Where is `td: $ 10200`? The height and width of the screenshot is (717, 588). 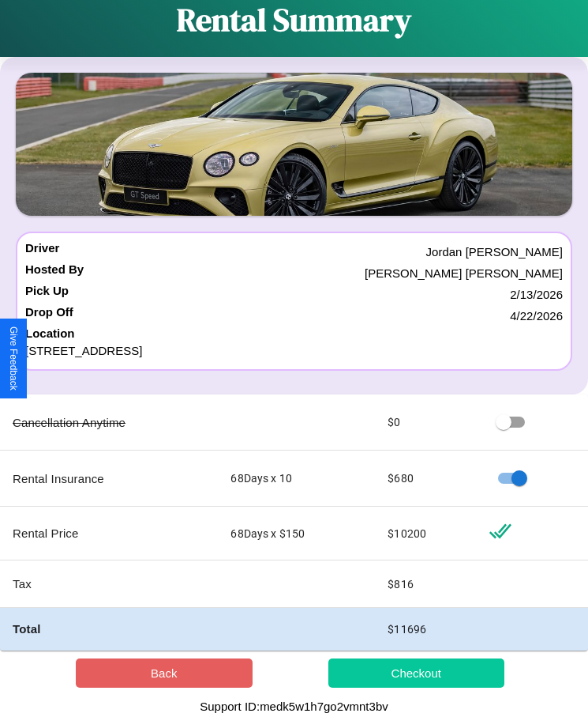 td: $ 10200 is located at coordinates (426, 534).